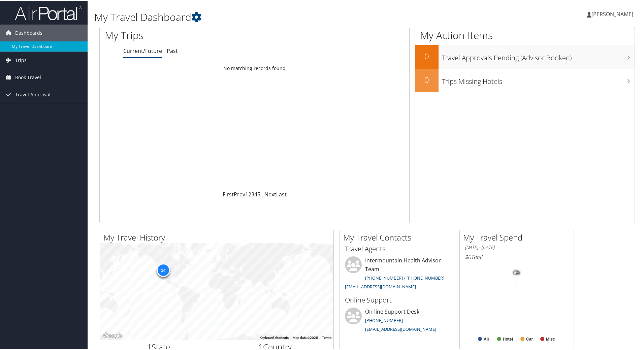 The width and height of the screenshot is (644, 350). Describe the element at coordinates (397, 299) in the screenshot. I see `h3: Online Support` at that location.